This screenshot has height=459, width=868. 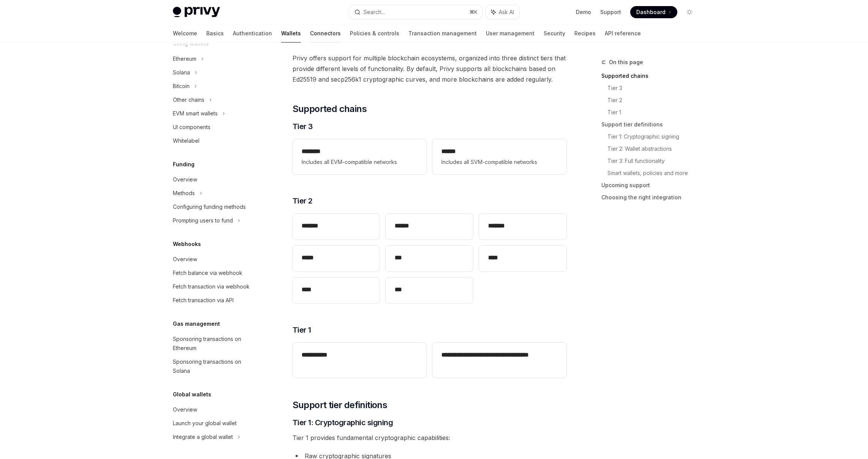 What do you see at coordinates (429, 438) in the screenshot?
I see `span: Tier 1 provides fundamental cryptographic capabilities:` at bounding box center [429, 438].